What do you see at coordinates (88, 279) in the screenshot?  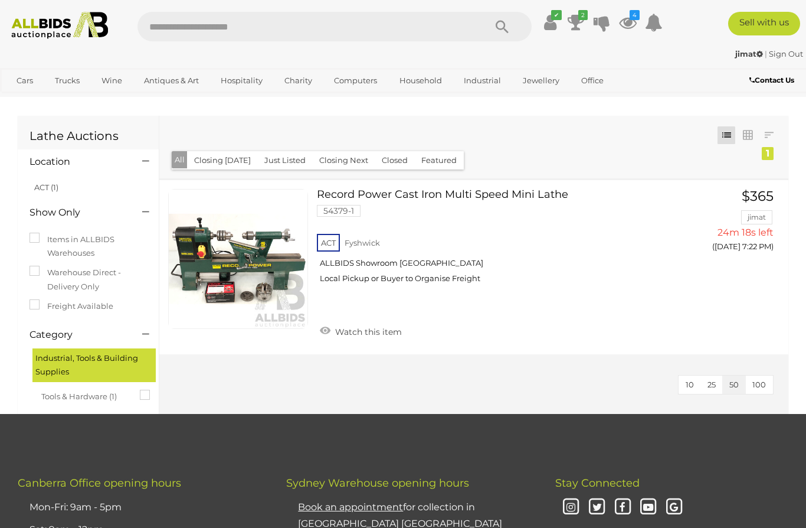 I see `label: Warehouse Direct - Delivery Only` at bounding box center [88, 279].